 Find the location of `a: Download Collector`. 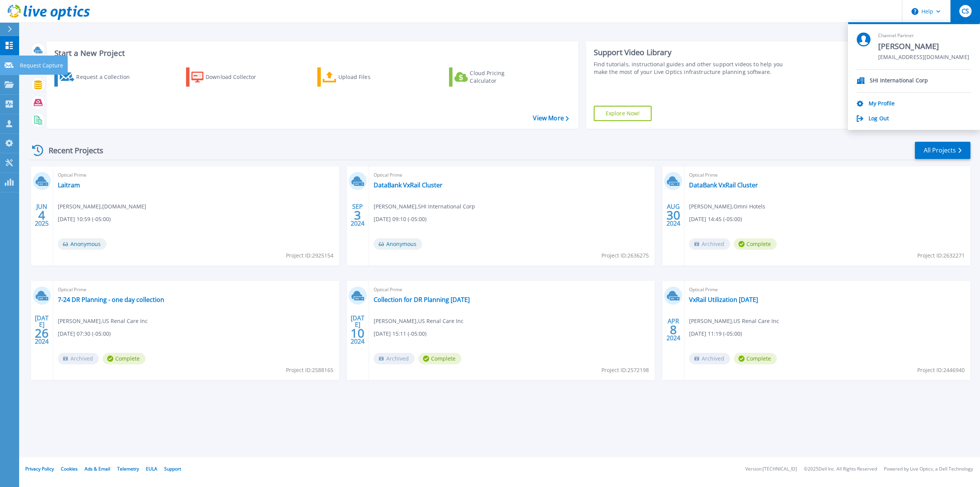

a: Download Collector is located at coordinates (229, 77).